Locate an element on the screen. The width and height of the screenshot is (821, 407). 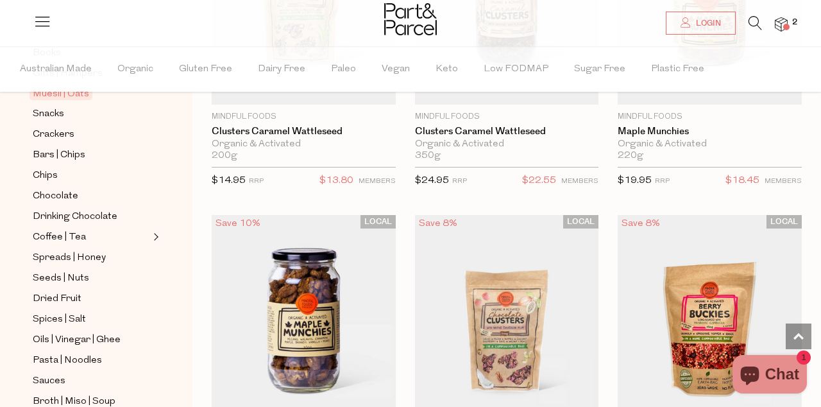
span: 2 is located at coordinates (795, 22).